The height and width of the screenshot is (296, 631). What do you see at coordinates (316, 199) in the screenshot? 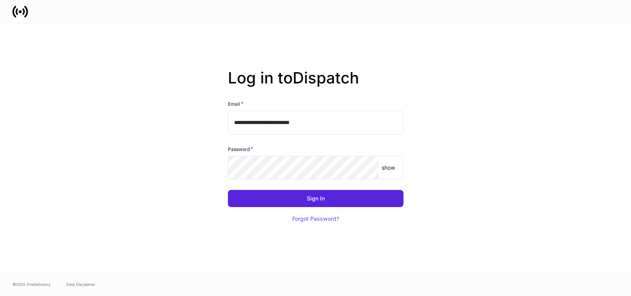
I see `div: Sign In` at bounding box center [316, 199].